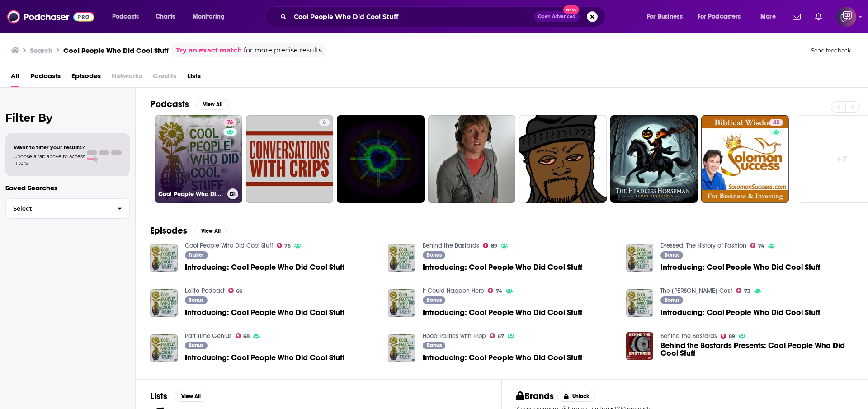 The width and height of the screenshot is (868, 409). Describe the element at coordinates (571, 9) in the screenshot. I see `span: New` at that location.